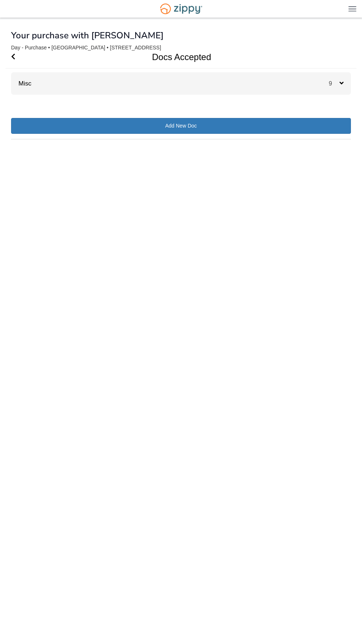 The height and width of the screenshot is (644, 362). Describe the element at coordinates (181, 126) in the screenshot. I see `a: Add New Doc` at that location.